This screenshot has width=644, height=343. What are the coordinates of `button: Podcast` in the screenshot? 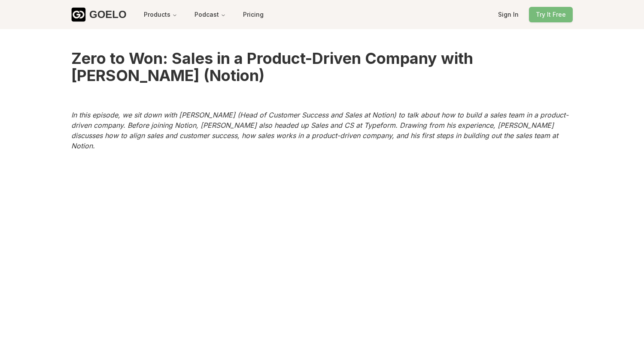 It's located at (210, 14).